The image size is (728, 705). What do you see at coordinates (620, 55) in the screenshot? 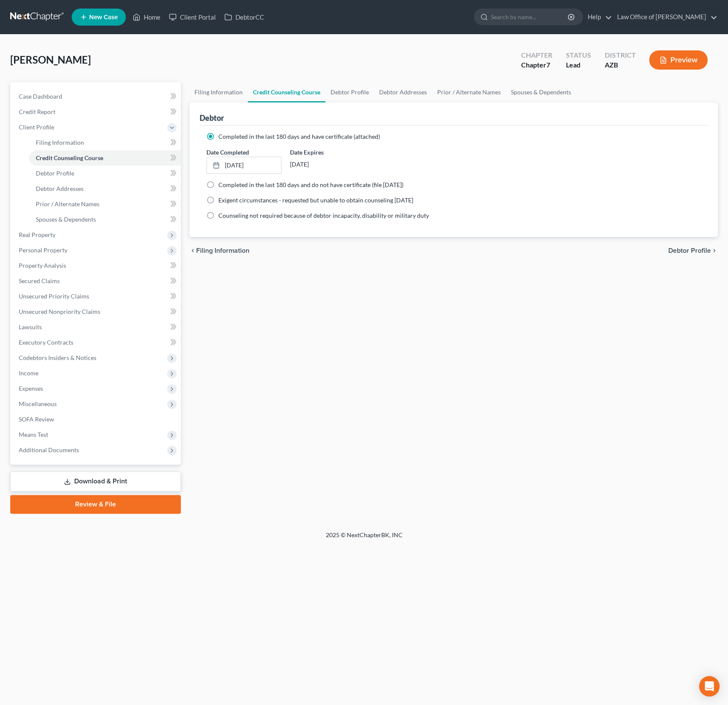
I see `div: District` at bounding box center [620, 55].